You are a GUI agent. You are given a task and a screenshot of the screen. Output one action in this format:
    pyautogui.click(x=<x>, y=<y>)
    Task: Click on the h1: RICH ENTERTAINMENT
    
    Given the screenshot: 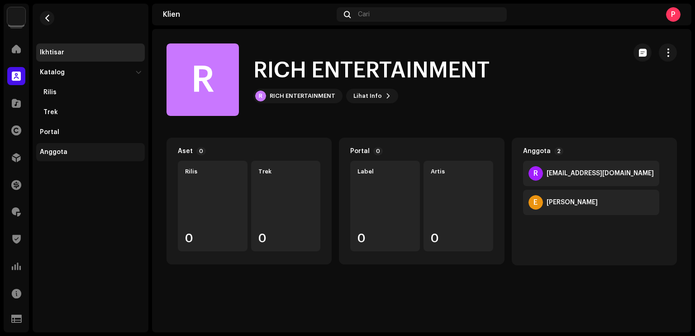 What is the action you would take?
    pyautogui.click(x=372, y=71)
    